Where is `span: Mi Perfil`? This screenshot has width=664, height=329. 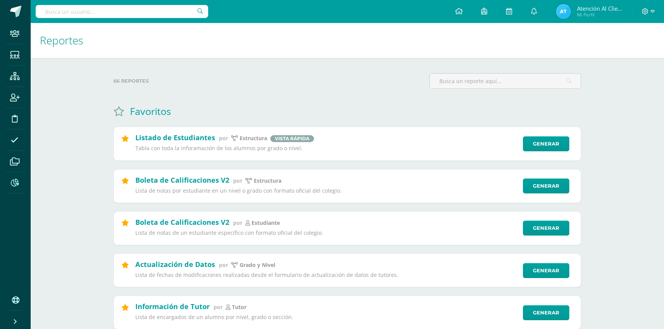
span: Mi Perfil is located at coordinates (600, 15).